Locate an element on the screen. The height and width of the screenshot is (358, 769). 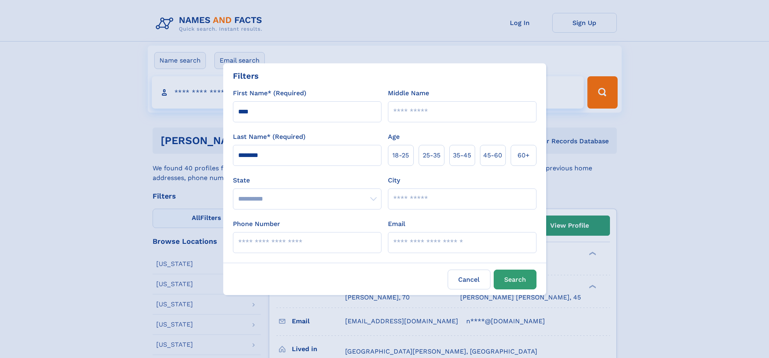
label: Phone Number is located at coordinates (256, 224).